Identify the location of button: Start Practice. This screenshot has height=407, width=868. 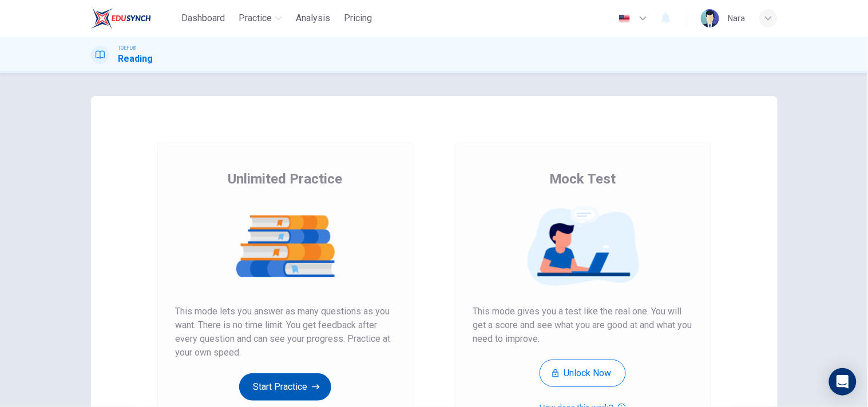
(285, 387).